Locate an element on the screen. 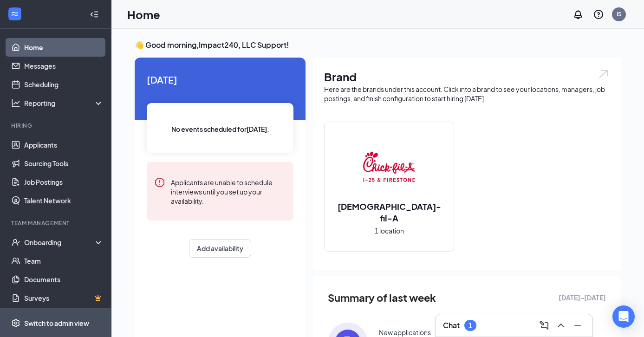 The width and height of the screenshot is (644, 337). svg: Error is located at coordinates (160, 182).